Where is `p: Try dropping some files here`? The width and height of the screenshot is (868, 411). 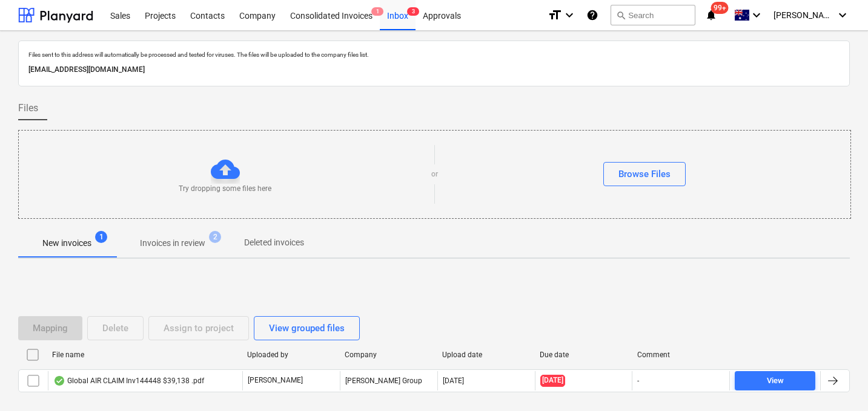
p: Try dropping some files here is located at coordinates (225, 189).